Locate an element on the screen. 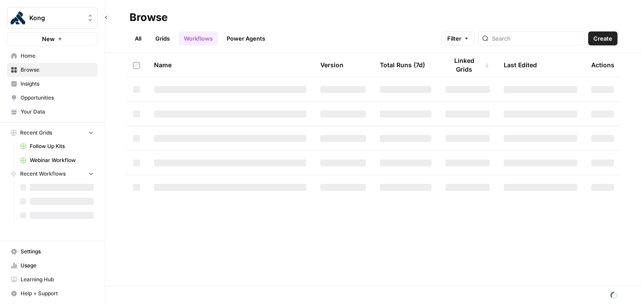  a: Insights is located at coordinates (52, 84).